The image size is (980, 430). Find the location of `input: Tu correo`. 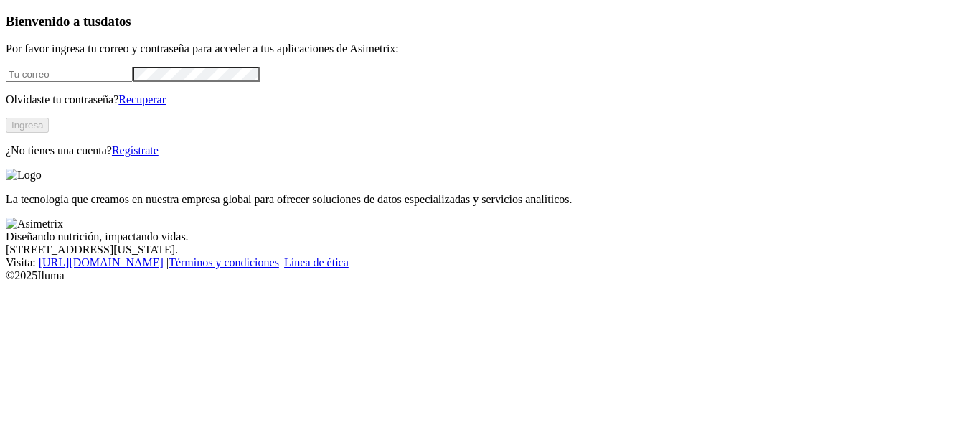

input: Tu correo is located at coordinates (69, 74).